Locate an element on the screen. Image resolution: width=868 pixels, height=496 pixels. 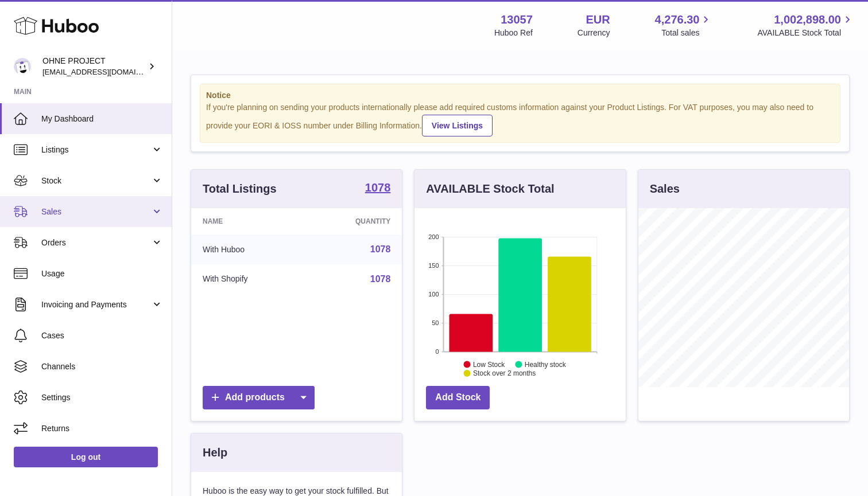
h3: Sales is located at coordinates (665, 188).